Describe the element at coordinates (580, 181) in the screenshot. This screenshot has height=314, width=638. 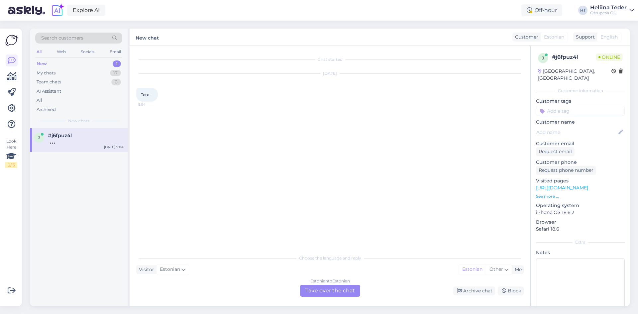
I see `p: Visited pages` at that location.